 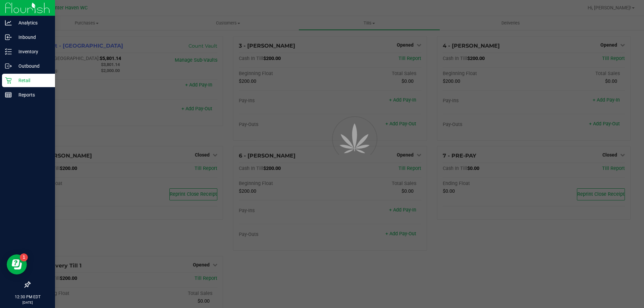 I want to click on p: Retail, so click(x=32, y=81).